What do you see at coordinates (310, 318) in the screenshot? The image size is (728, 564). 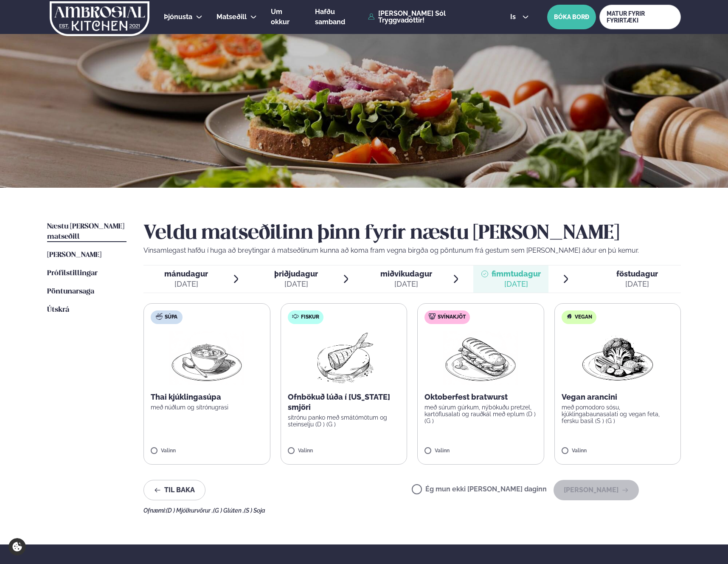 I see `span: Fiskur` at bounding box center [310, 318].